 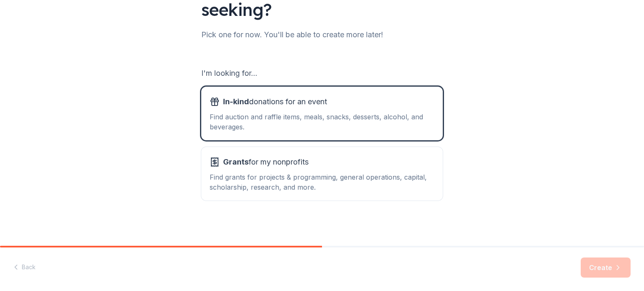 What do you see at coordinates (322, 35) in the screenshot?
I see `div: Pick one for now. You'll be able to create more later!` at bounding box center [322, 35].